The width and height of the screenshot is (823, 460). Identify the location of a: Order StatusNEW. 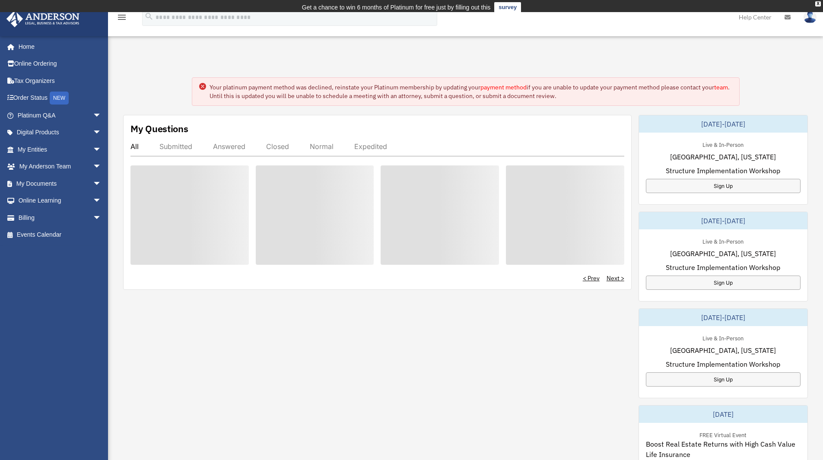
(60, 98).